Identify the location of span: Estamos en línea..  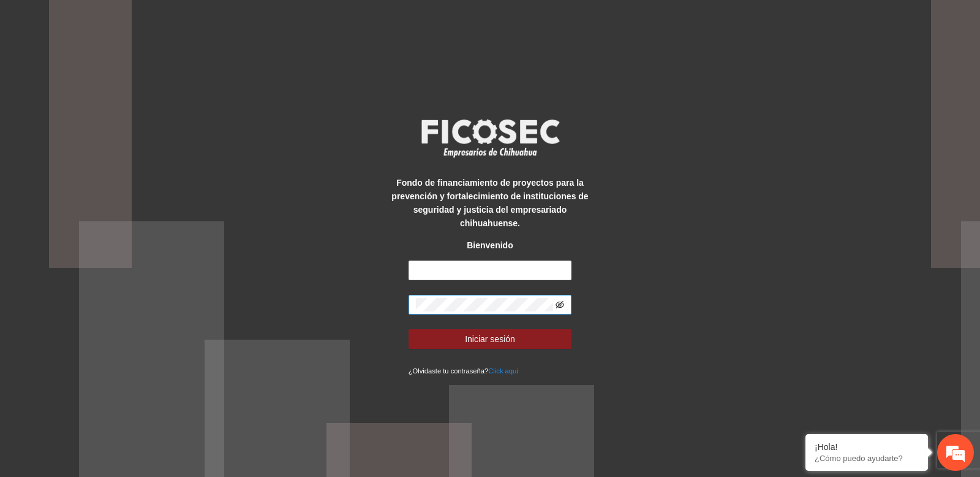
(120, 226).